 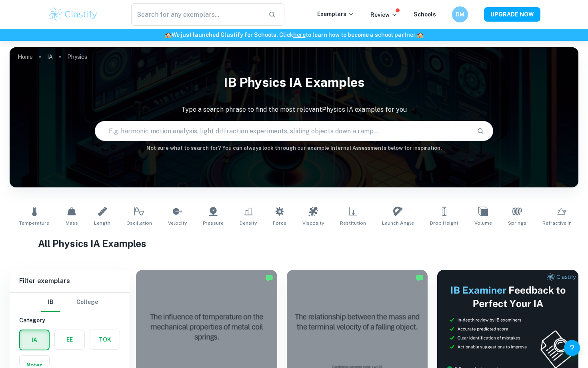 What do you see at coordinates (34, 223) in the screenshot?
I see `span: Temperature` at bounding box center [34, 223].